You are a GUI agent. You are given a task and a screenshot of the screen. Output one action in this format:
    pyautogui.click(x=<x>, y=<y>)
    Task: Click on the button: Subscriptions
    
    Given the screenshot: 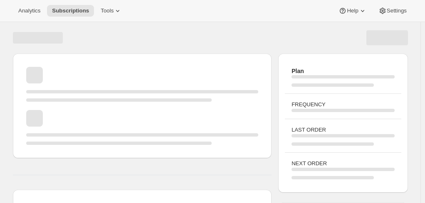 What is the action you would take?
    pyautogui.click(x=70, y=11)
    